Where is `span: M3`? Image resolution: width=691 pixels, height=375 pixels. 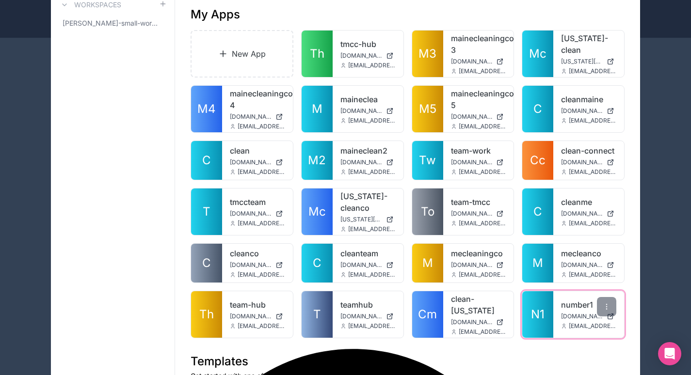
span: M3 is located at coordinates (427, 54).